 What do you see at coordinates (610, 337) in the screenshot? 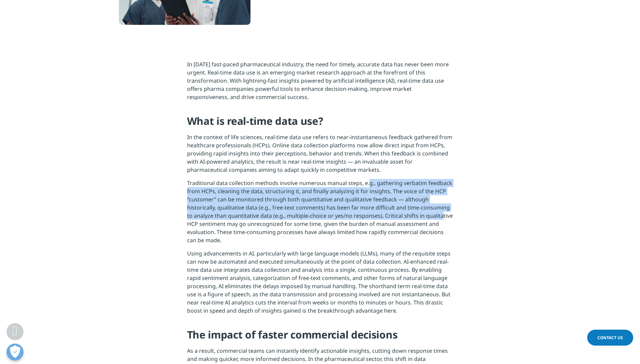
I see `a: Contact Us` at bounding box center [610, 337].